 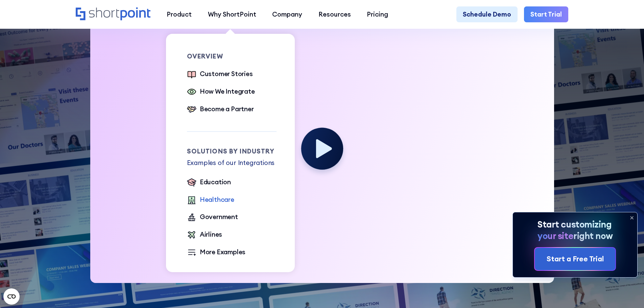 What do you see at coordinates (213, 217) in the screenshot?
I see `a: Government` at bounding box center [213, 217].